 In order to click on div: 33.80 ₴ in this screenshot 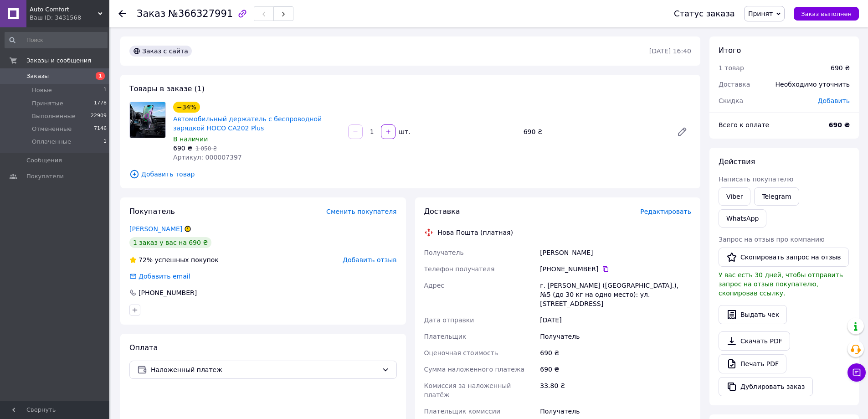, I will do `click(615, 390)`.